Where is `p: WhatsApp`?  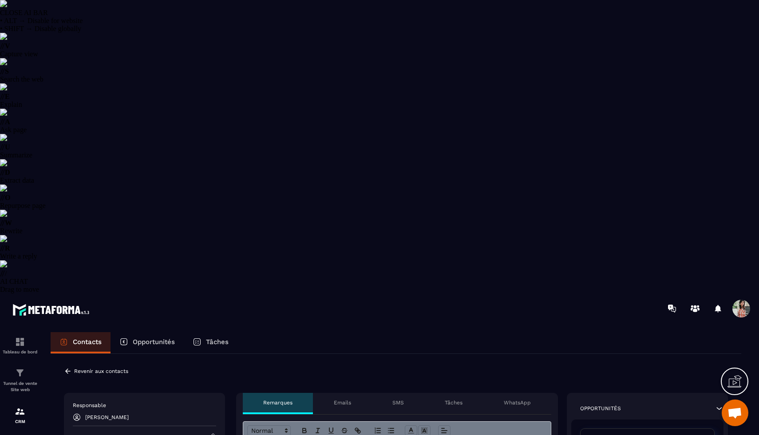 p: WhatsApp is located at coordinates (517, 403).